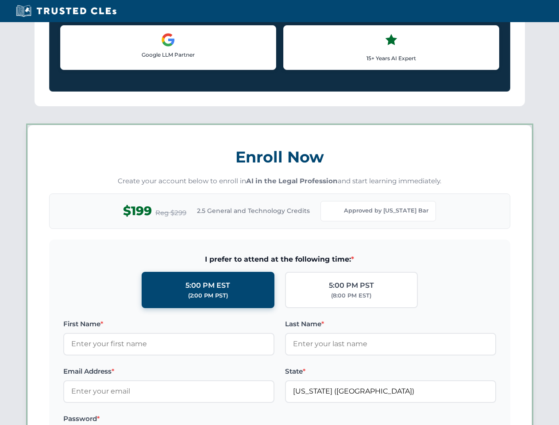 This screenshot has height=425, width=559. Describe the element at coordinates (169, 371) in the screenshot. I see `label: Email Address` at that location.